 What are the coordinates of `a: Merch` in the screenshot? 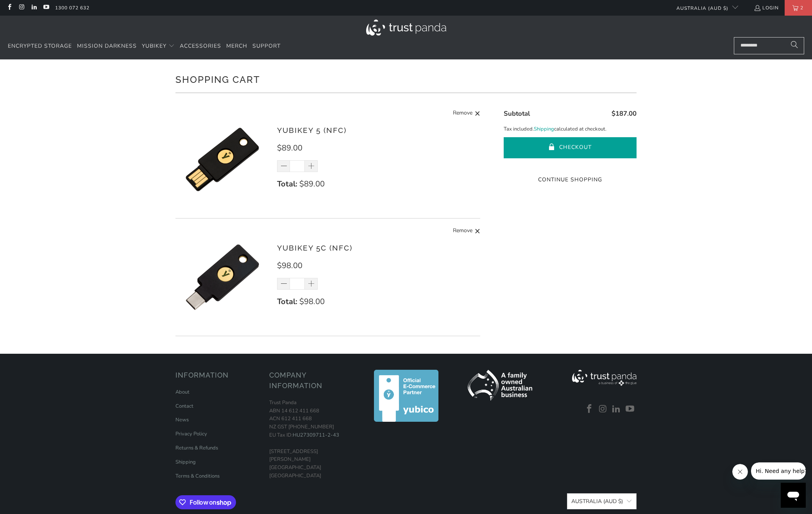 It's located at (237, 46).